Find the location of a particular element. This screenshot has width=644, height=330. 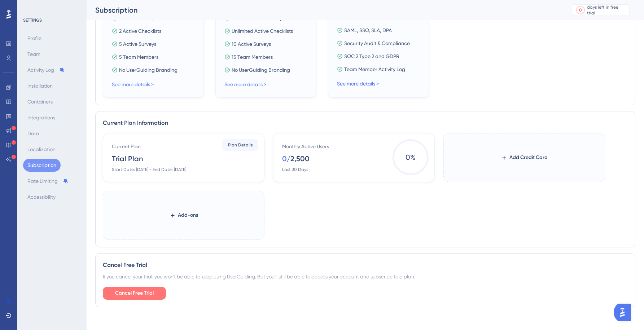

span: Cancel Free Trial is located at coordinates (135, 293).